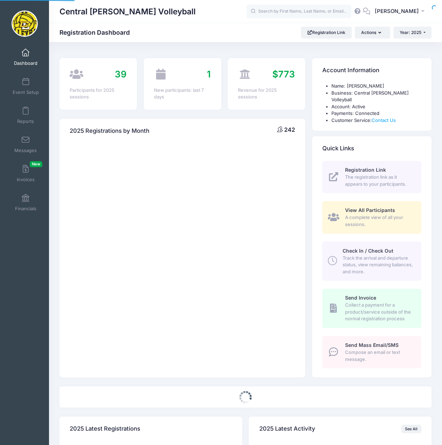 The image size is (442, 445). I want to click on a: Send Mass Email/SMS Compose an email or text message., so click(372, 352).